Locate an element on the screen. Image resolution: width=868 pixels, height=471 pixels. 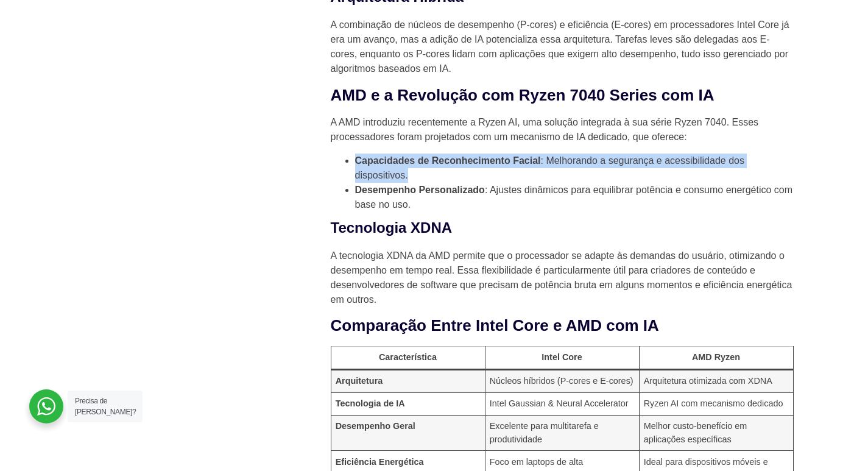
th: Característica is located at coordinates (408, 357).